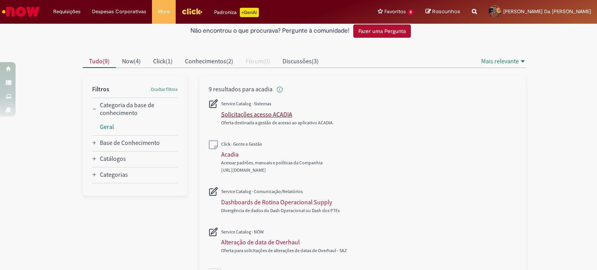 The width and height of the screenshot is (597, 270). Describe the element at coordinates (164, 12) in the screenshot. I see `span: More` at that location.